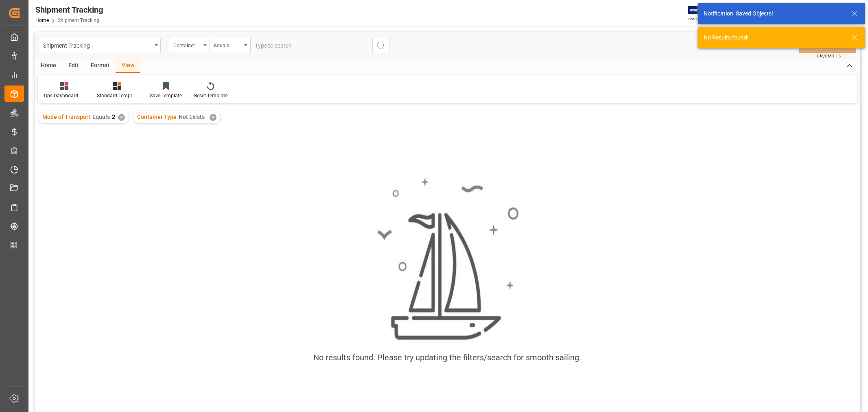  I want to click on span: Container Type, so click(157, 117).